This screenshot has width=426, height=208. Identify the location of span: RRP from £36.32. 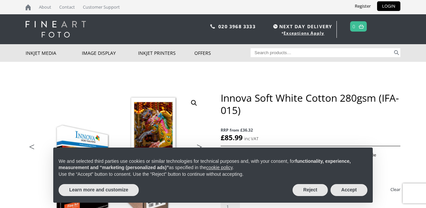
(311, 130).